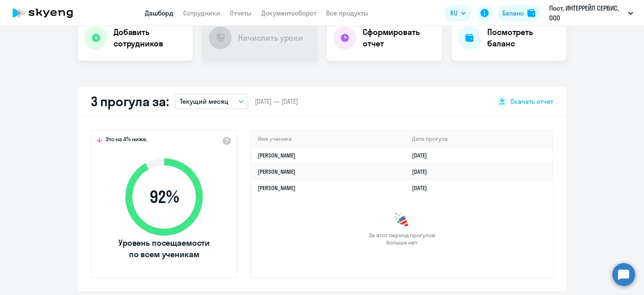 Image resolution: width=644 pixels, height=295 pixels. I want to click on a: Все продукты, so click(347, 13).